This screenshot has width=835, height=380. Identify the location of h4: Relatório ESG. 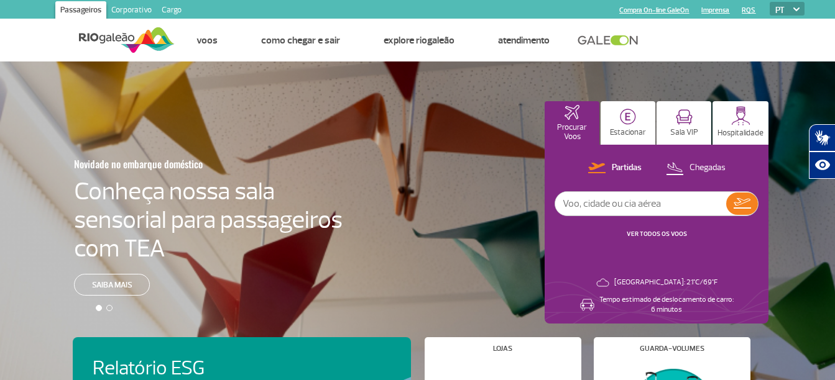
(191, 369).